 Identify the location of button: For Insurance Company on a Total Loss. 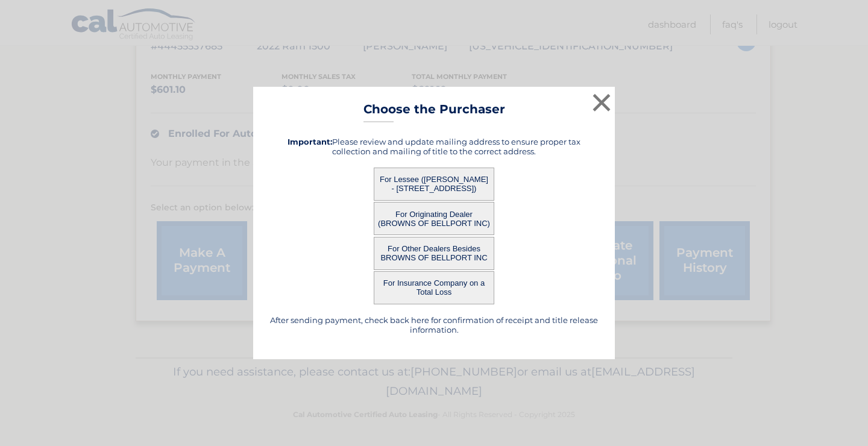
(434, 288).